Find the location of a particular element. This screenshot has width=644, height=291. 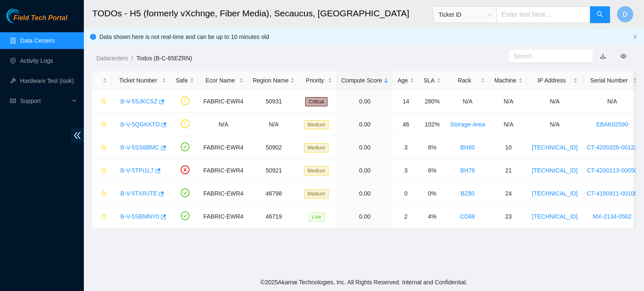

span: Low is located at coordinates (317, 217).